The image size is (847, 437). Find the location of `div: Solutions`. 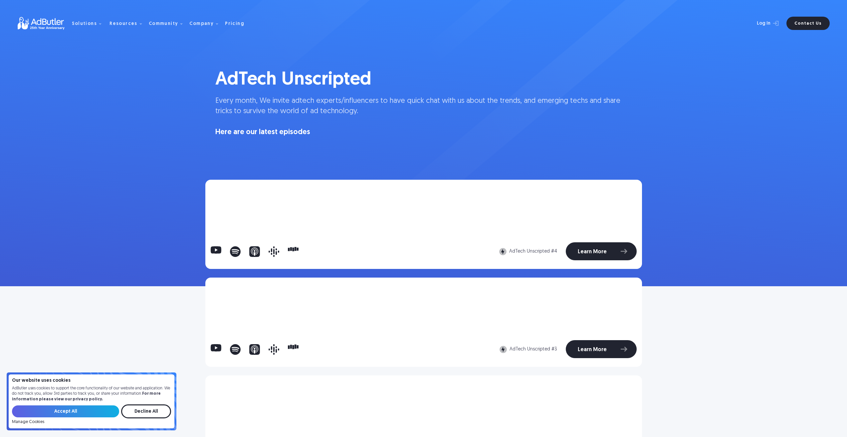

div: Solutions is located at coordinates (85, 24).